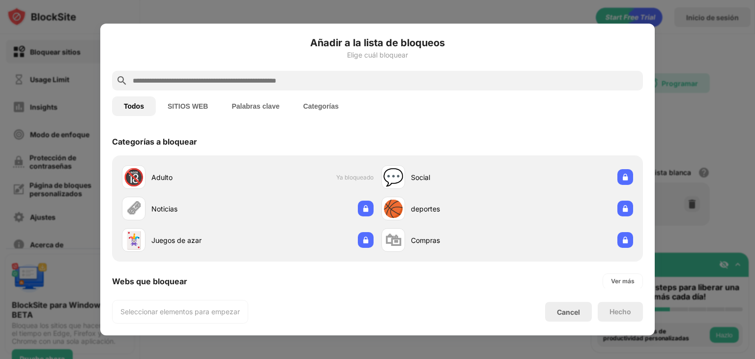  What do you see at coordinates (568, 312) in the screenshot?
I see `div: Cancel` at bounding box center [568, 312].